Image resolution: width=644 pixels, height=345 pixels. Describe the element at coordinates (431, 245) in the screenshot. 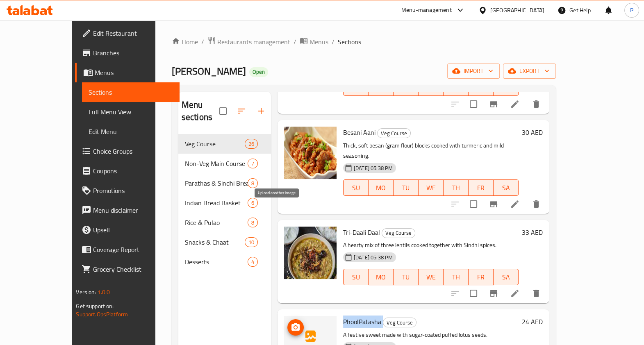

I see `p: A hearty mix of three lentils cooked together with Sindhi spices.` at that location.